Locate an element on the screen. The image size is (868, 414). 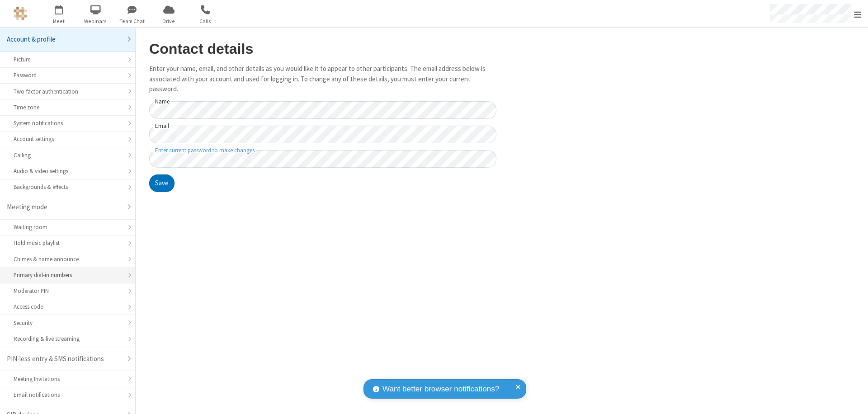
div: Meeting Invitations is located at coordinates (68, 379).